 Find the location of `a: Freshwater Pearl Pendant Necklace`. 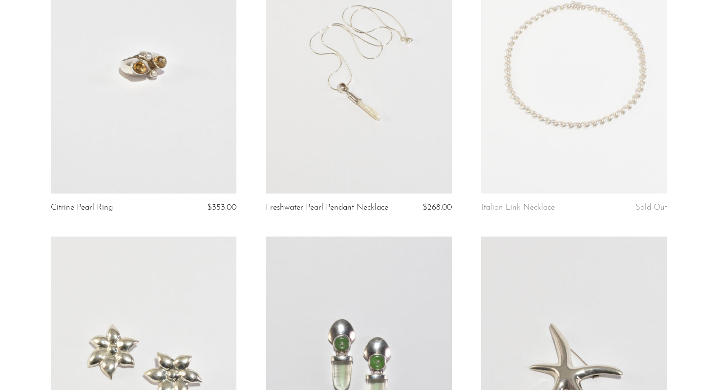

a: Freshwater Pearl Pendant Necklace is located at coordinates (327, 207).